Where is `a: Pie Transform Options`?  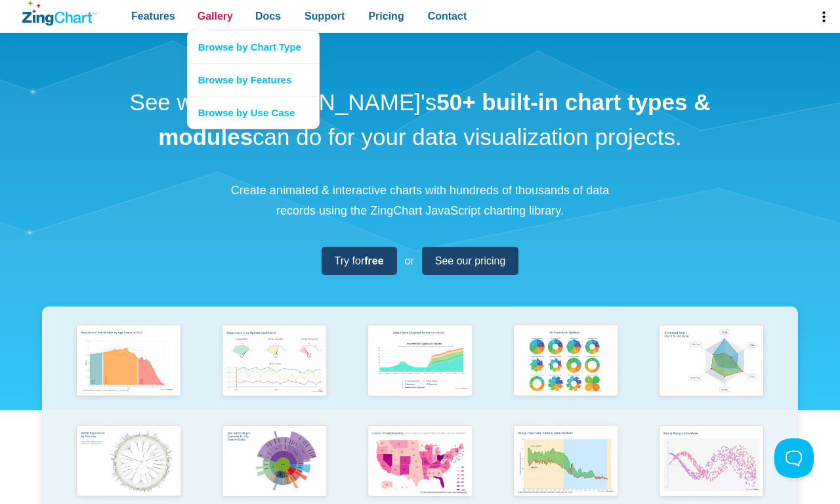 a: Pie Transform Options is located at coordinates (565, 370).